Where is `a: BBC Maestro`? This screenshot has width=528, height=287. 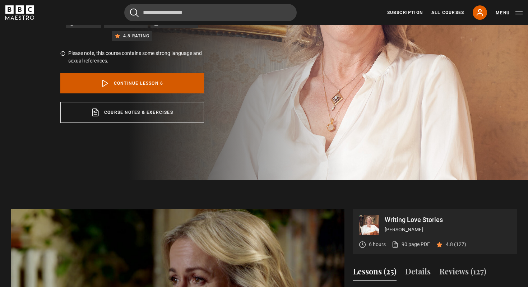
a: BBC Maestro is located at coordinates (20, 13).